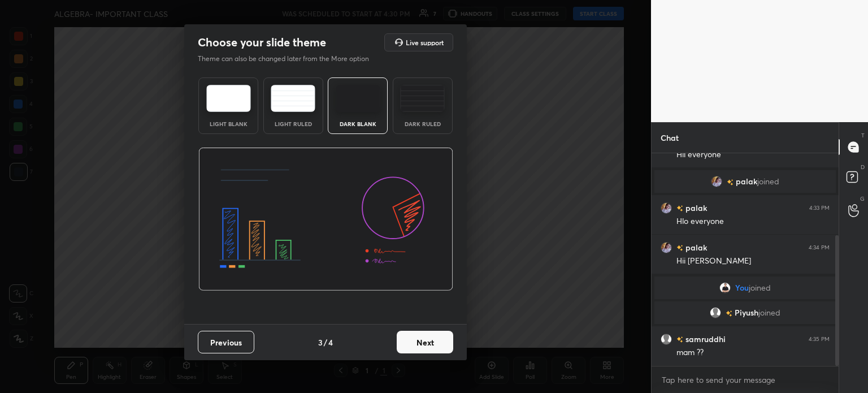  I want to click on img: darkRuledTheme.de295e13.svg, so click(422, 99).